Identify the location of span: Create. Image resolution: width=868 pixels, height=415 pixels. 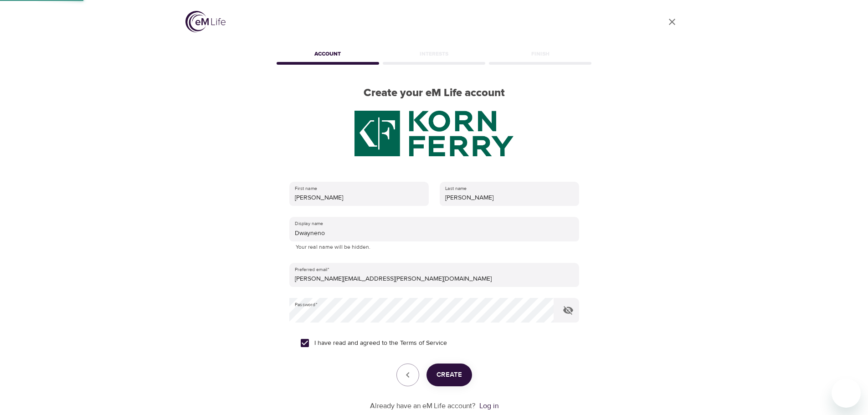
(449, 375).